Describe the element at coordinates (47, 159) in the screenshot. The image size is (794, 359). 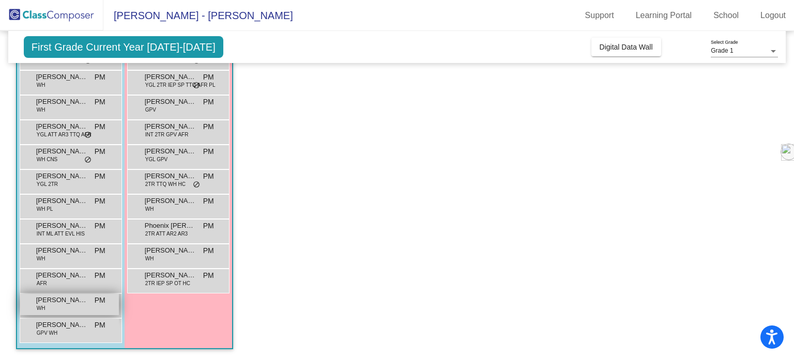
I see `span: WH CNS` at that location.